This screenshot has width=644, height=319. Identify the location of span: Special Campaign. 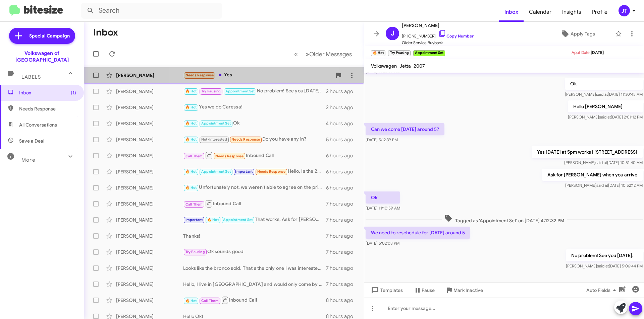
(50, 36).